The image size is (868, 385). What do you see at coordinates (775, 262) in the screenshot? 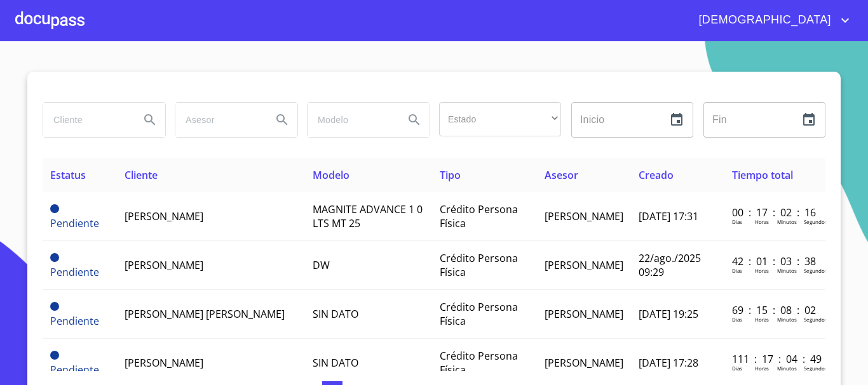
I see `p: 42 : 01 : 03 : 38` at bounding box center [775, 262].